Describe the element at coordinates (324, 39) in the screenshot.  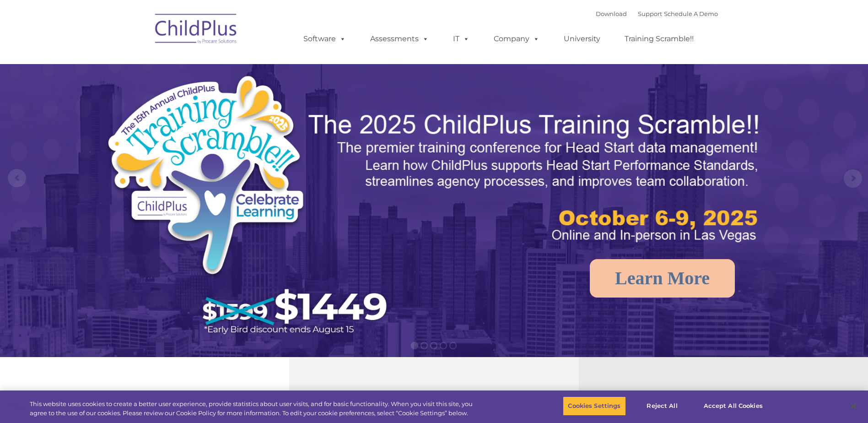
I see `a: Software` at that location.